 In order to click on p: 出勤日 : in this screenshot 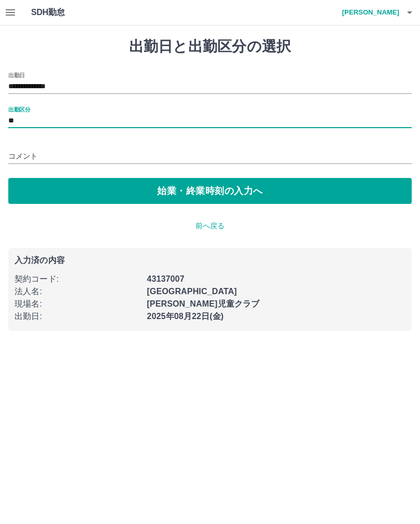, I will do `click(77, 316)`.